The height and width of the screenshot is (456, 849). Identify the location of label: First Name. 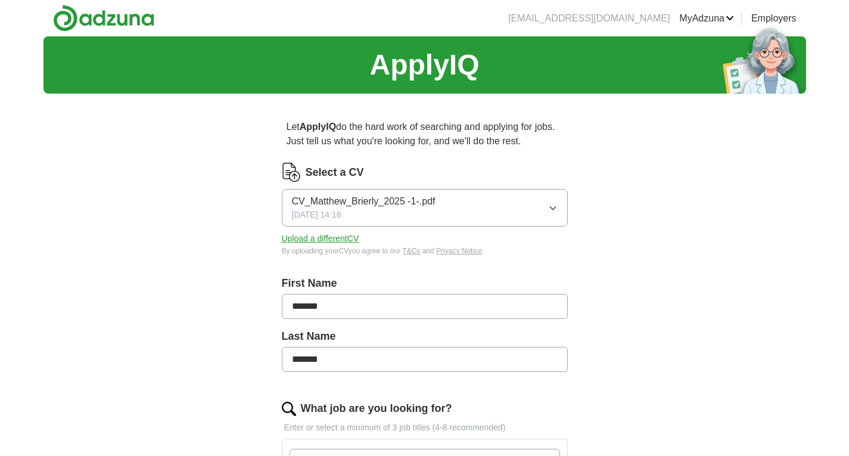
(425, 283).